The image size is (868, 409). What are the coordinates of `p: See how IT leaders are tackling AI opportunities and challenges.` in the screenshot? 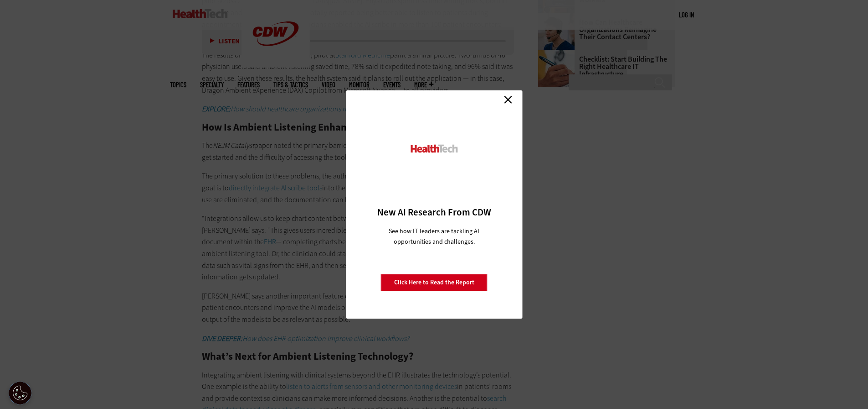 It's located at (434, 236).